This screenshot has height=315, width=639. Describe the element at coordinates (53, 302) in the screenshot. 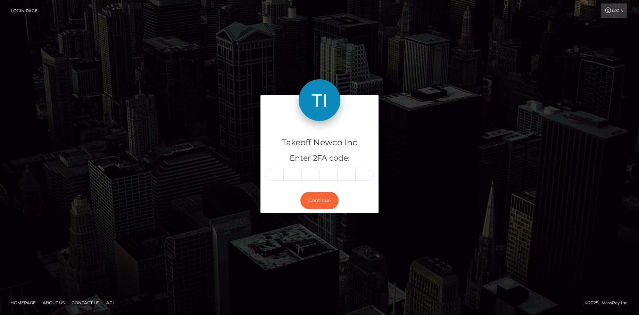

I see `a: About Us` at that location.